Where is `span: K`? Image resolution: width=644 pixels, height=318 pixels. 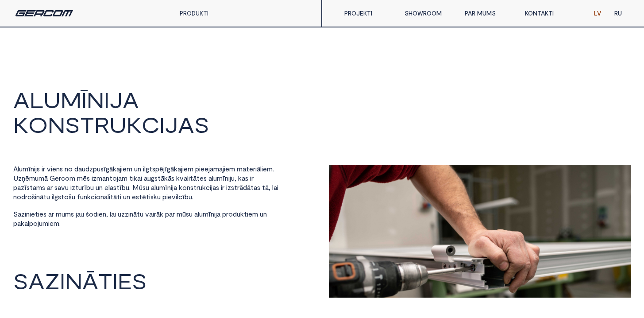 span: K is located at coordinates (134, 124).